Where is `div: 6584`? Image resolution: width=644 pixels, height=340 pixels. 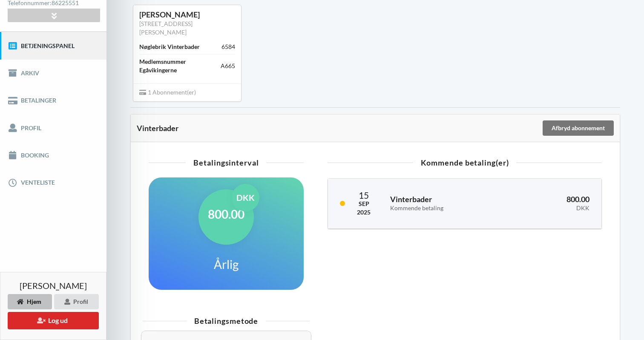
div: 6584 is located at coordinates (228, 47).